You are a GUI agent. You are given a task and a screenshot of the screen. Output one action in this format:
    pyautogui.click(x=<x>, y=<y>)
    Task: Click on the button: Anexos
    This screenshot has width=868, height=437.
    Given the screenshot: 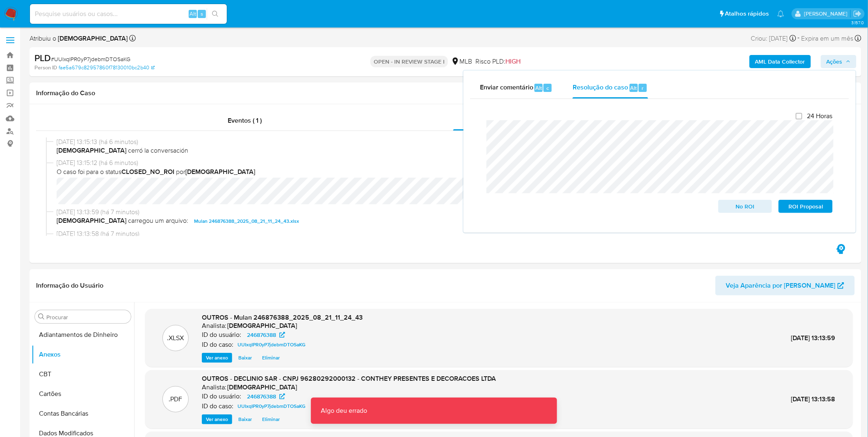 What is the action you would take?
    pyautogui.click(x=83, y=354)
    